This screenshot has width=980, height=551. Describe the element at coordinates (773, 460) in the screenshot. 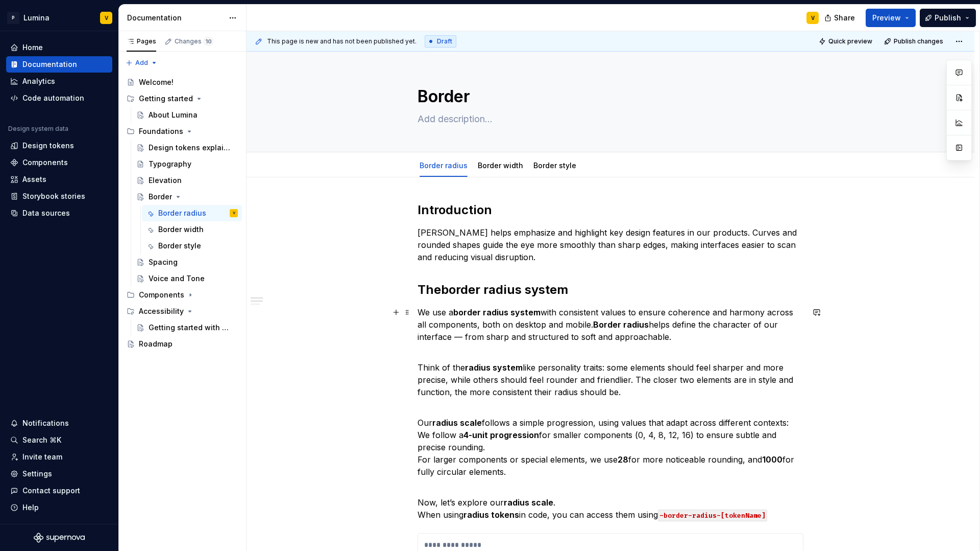

I see `strong: 1000` at that location.